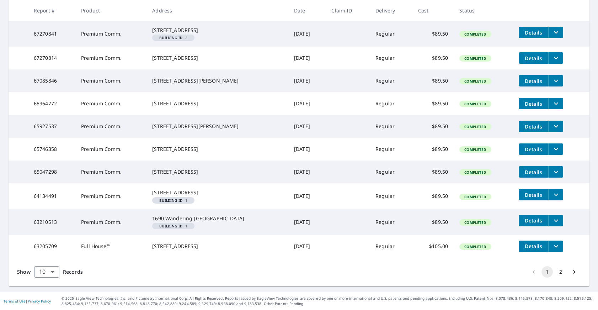 The height and width of the screenshot is (310, 598). I want to click on span: Show, so click(24, 271).